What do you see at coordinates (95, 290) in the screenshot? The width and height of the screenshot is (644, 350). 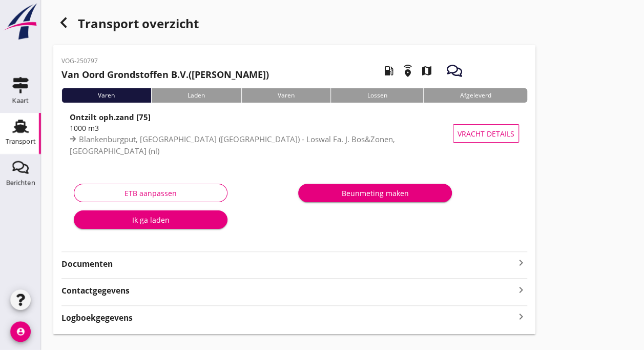 I see `strong: Contactgegevens` at bounding box center [95, 290].